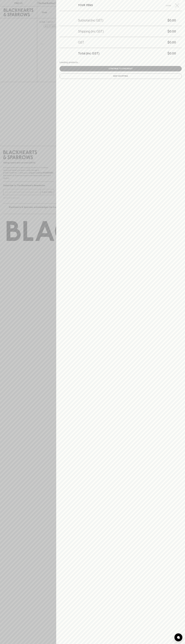  What do you see at coordinates (172, 6) in the screenshot?
I see `button: Close` at bounding box center [172, 6].